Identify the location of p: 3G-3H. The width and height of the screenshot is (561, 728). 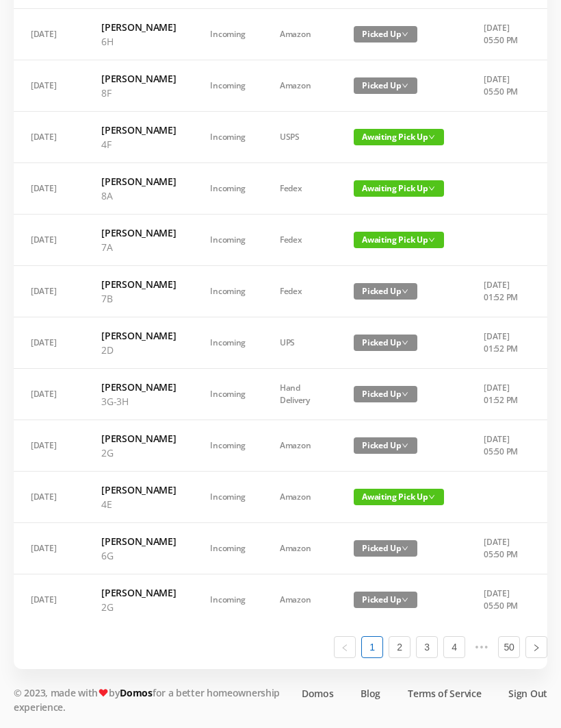
(138, 400).